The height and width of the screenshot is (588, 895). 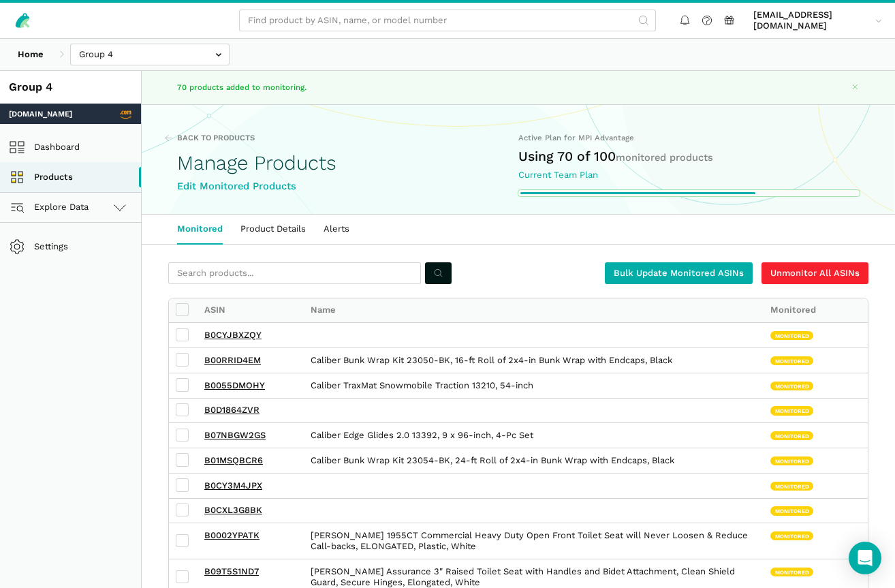 I want to click on span: Using 70 of 100, so click(x=616, y=156).